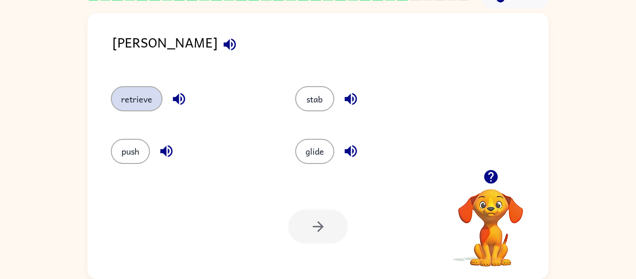  I want to click on button: stab, so click(315, 99).